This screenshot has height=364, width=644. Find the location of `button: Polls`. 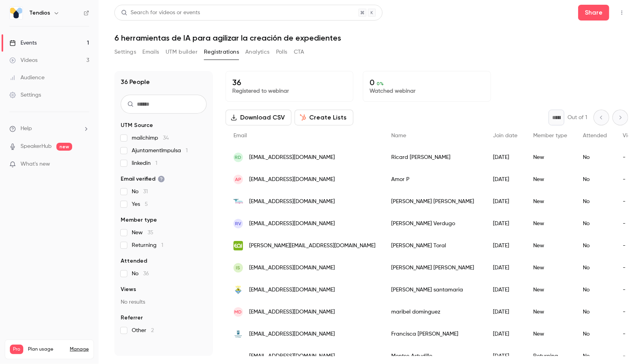

button: Polls is located at coordinates (282, 52).